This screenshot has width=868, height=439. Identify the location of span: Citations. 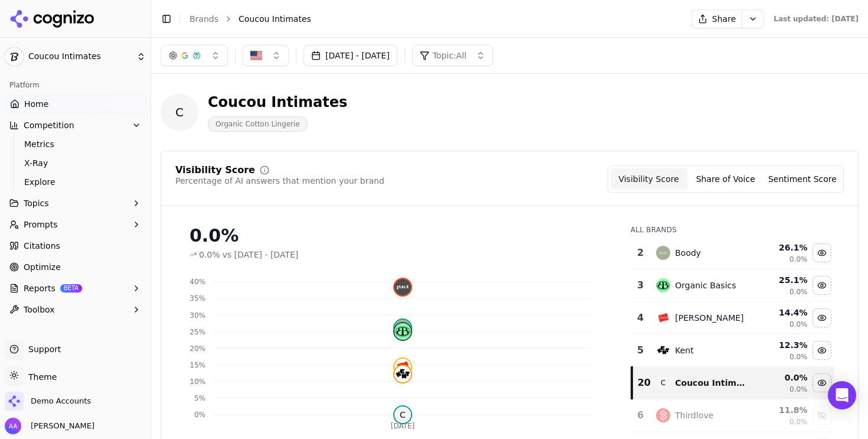
(42, 246).